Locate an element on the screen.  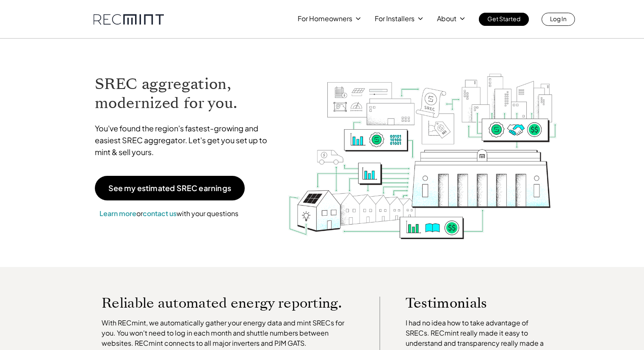
p: For Homeowners is located at coordinates (325, 19).